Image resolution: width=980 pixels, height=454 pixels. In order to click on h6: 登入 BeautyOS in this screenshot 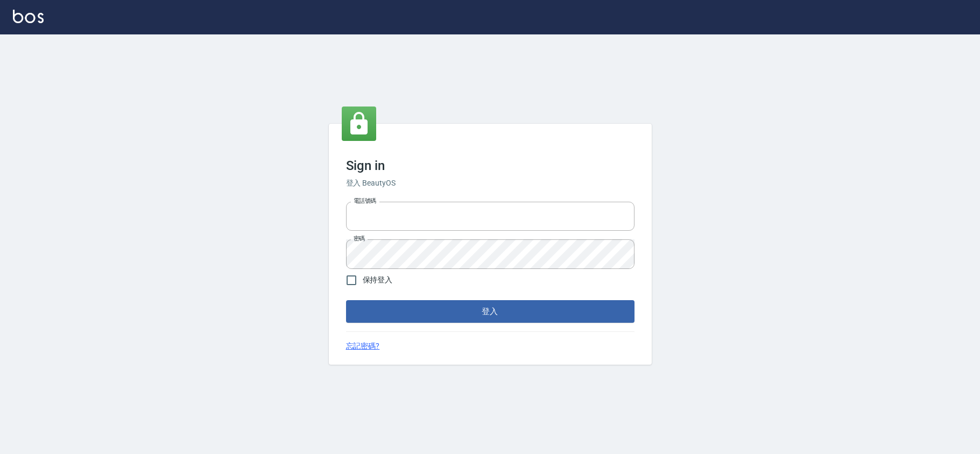, I will do `click(490, 183)`.